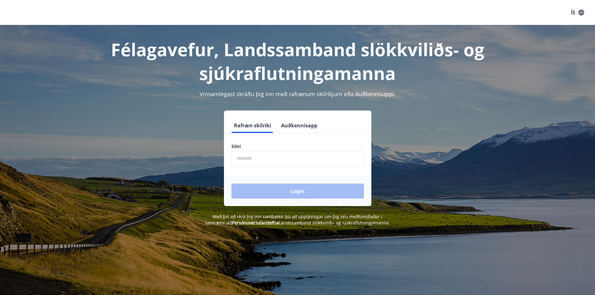 This screenshot has width=595, height=295. I want to click on button: ÍS, so click(577, 12).